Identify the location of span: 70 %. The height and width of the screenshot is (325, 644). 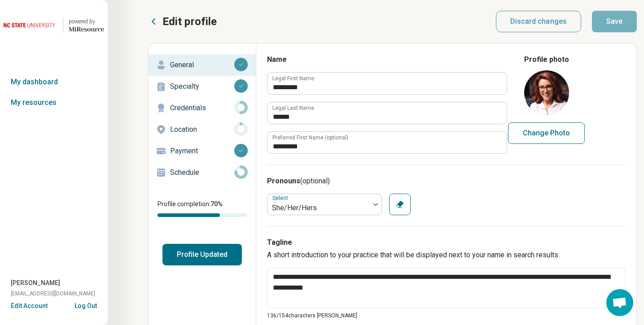
(216, 204).